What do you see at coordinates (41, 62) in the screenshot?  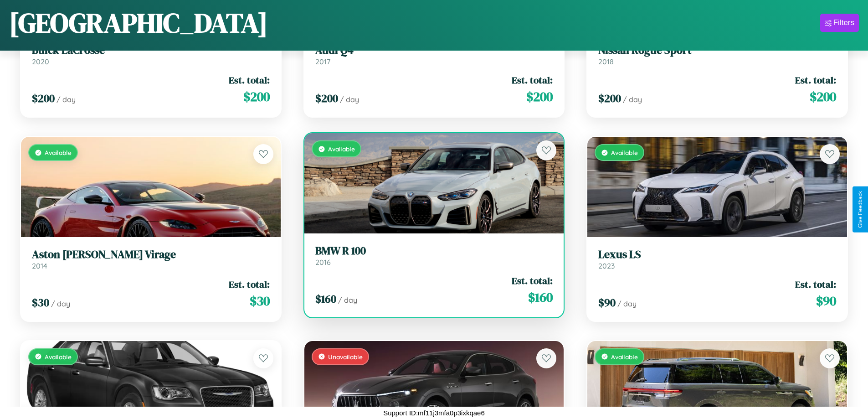 I see `span: 2020` at bounding box center [41, 62].